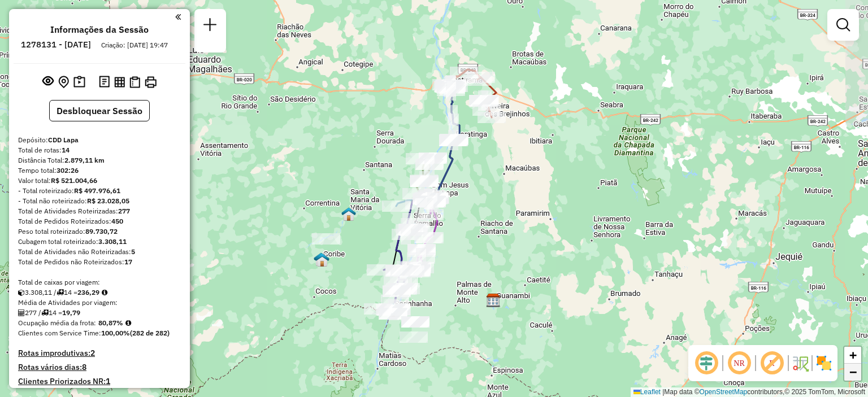 This screenshot has height=397, width=868. I want to click on h4: Clientes Priorizados NR:, so click(99, 381).